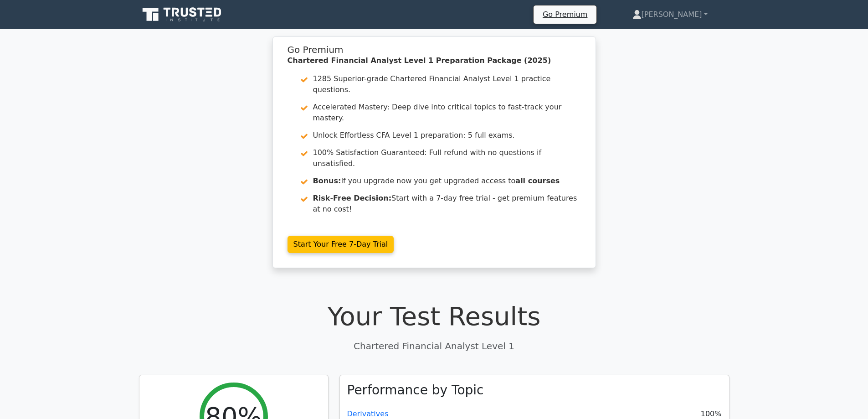 The height and width of the screenshot is (419, 868). I want to click on a: Derivatives, so click(368, 413).